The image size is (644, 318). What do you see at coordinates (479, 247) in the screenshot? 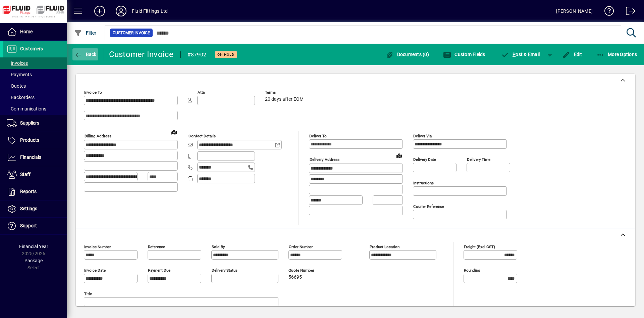
I see `mat-label: Freight (excl GST)` at bounding box center [479, 247].